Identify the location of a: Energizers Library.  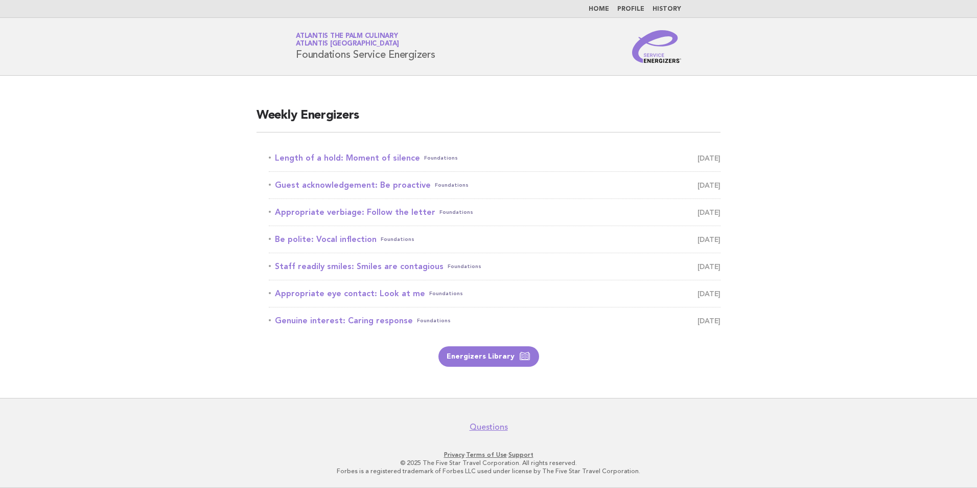
(489, 356).